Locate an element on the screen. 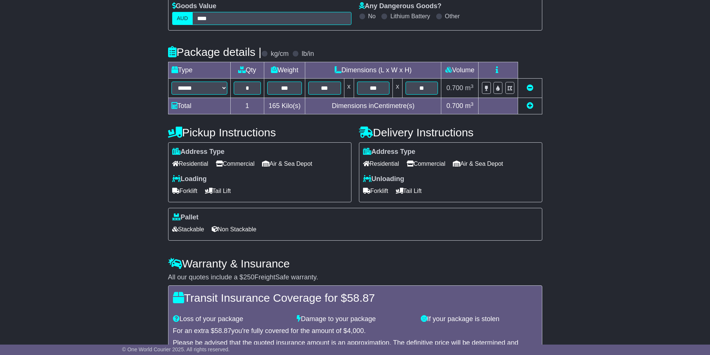 The height and width of the screenshot is (355, 710). label: Other is located at coordinates (453, 16).